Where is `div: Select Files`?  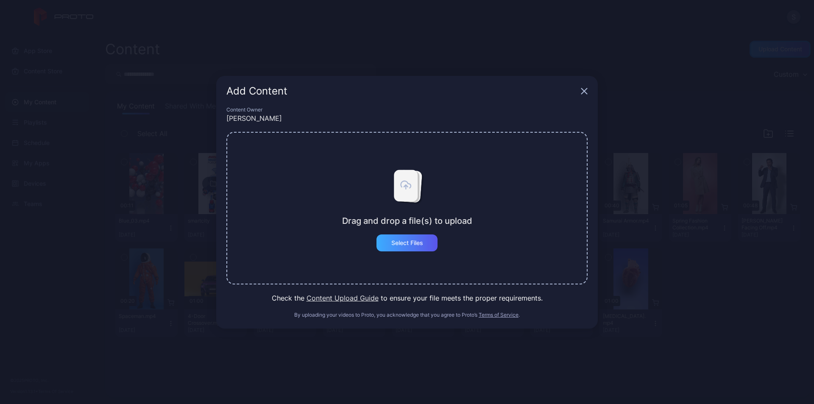
div: Select Files is located at coordinates (407, 243).